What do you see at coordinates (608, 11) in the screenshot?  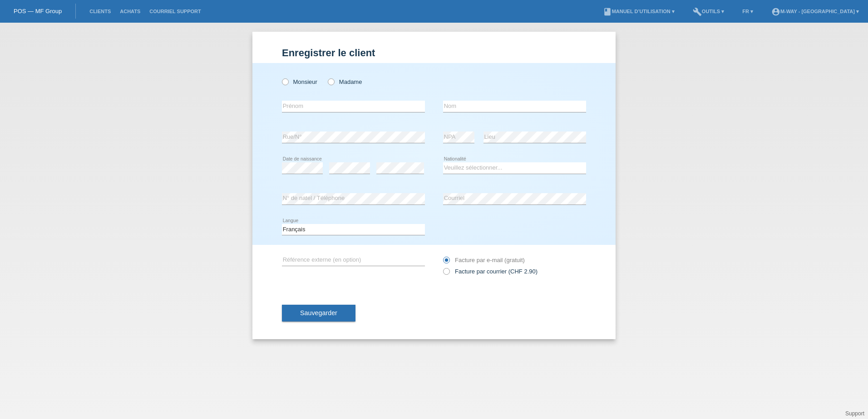 I see `i: book` at bounding box center [608, 11].